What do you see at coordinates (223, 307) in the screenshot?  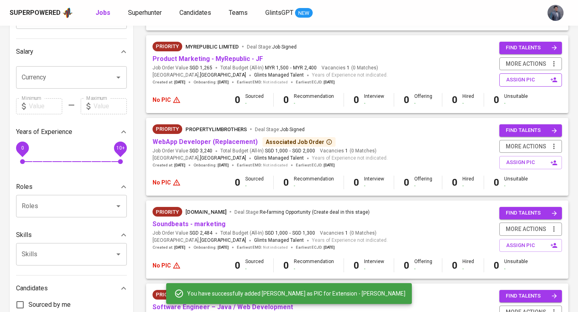 I see `a: Software Engineer – Java / Web Development` at bounding box center [223, 307].